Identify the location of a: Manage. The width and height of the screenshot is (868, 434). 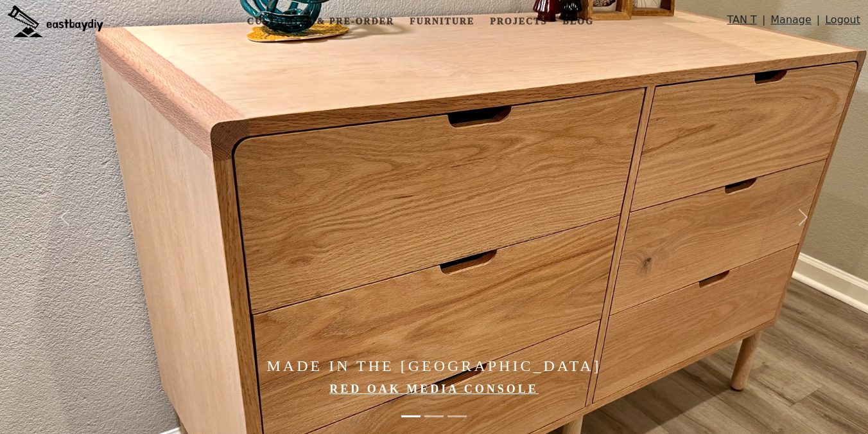
(791, 22).